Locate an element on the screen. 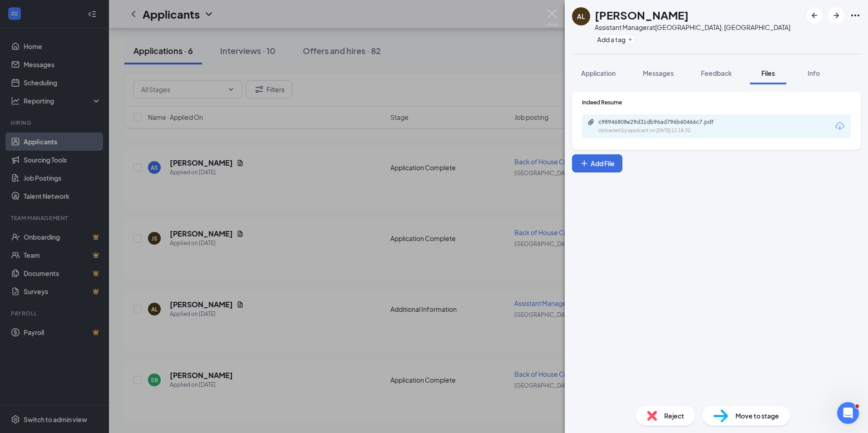 Image resolution: width=868 pixels, height=433 pixels. span: Info is located at coordinates (814, 73).